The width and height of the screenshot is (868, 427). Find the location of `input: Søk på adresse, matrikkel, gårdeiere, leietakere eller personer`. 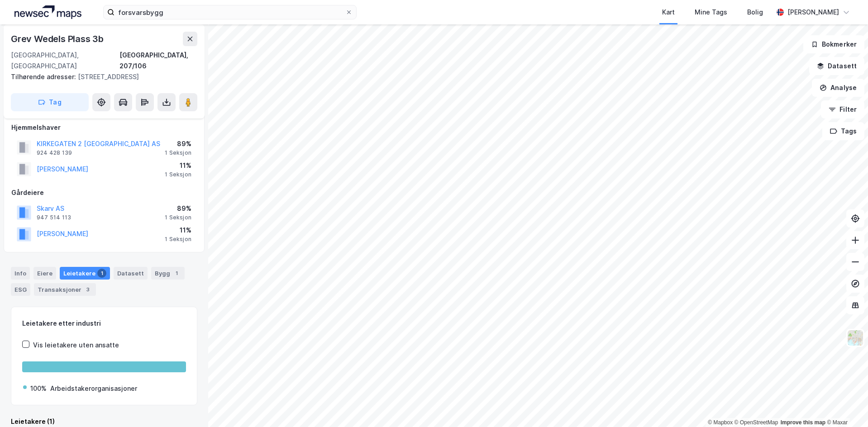

input: Søk på adresse, matrikkel, gårdeiere, leietakere eller personer is located at coordinates (230, 12).